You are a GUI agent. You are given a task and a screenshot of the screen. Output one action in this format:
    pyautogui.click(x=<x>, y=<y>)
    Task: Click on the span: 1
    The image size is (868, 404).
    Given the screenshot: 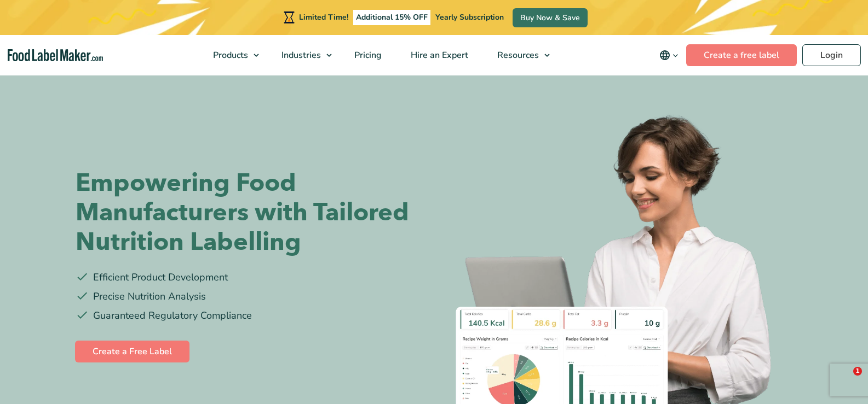 What is the action you would take?
    pyautogui.click(x=858, y=371)
    